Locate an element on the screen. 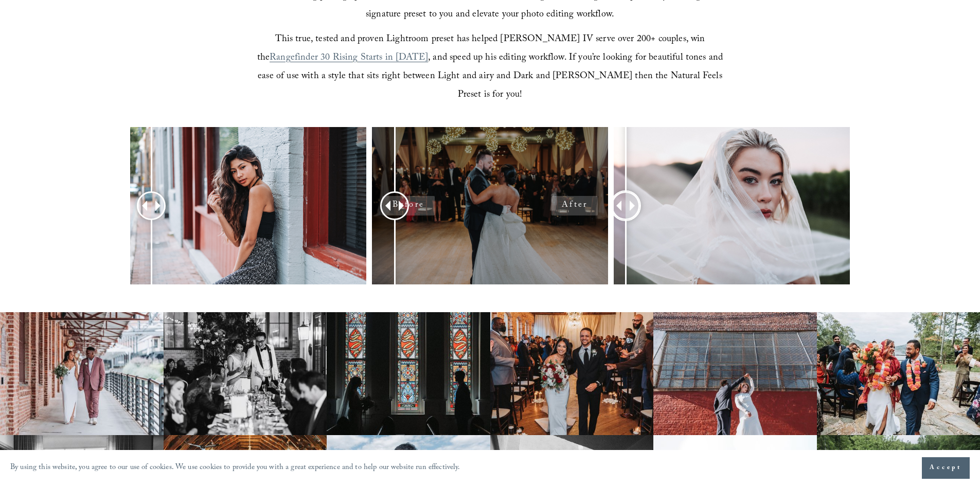 Image resolution: width=980 pixels, height=486 pixels. img: Elegant bride and groom first look photography is located at coordinates (408, 373).